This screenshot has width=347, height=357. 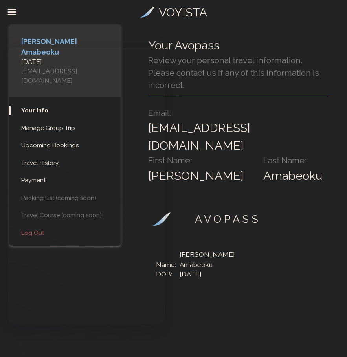 I want to click on h2: Amabeoku, so click(x=293, y=176).